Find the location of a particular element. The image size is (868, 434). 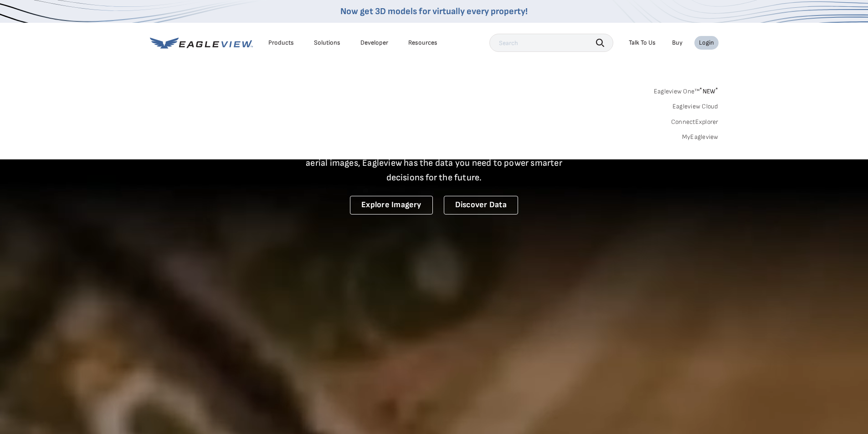

input: Search is located at coordinates (551, 43).